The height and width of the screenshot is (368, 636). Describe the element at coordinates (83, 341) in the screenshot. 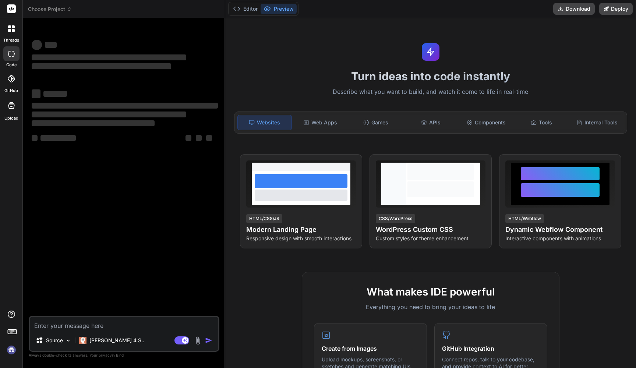

I see `img: Claude 4 Sonnet` at that location.